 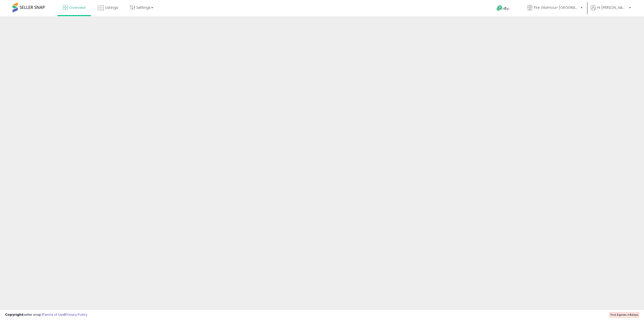 I want to click on span: Listings, so click(x=112, y=7).